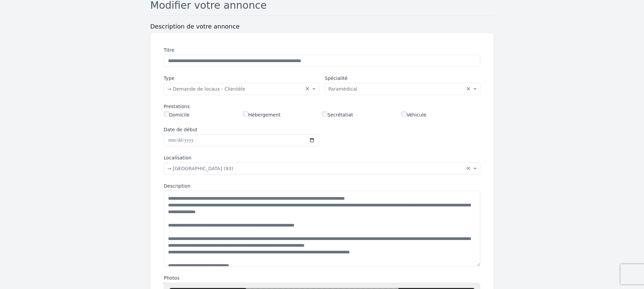 The width and height of the screenshot is (644, 289). Describe the element at coordinates (242, 78) in the screenshot. I see `label: Type` at that location.